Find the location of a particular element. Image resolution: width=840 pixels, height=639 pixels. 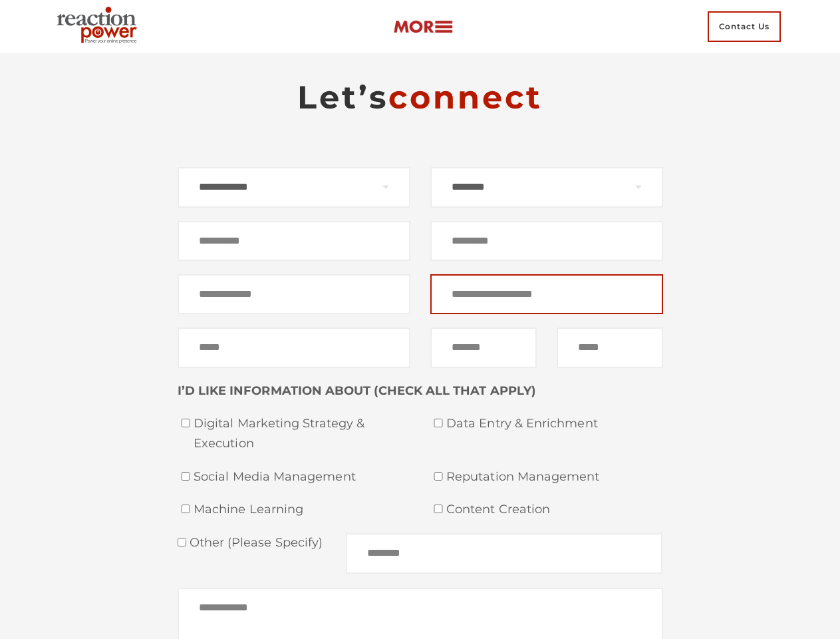

span: Content Creation is located at coordinates (555, 510).